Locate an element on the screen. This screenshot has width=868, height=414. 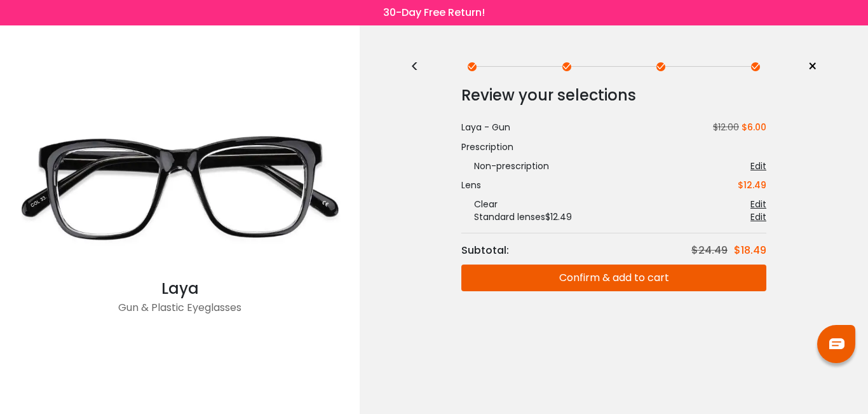
div: Gun & Plastic Eyeglasses is located at coordinates (180, 313).